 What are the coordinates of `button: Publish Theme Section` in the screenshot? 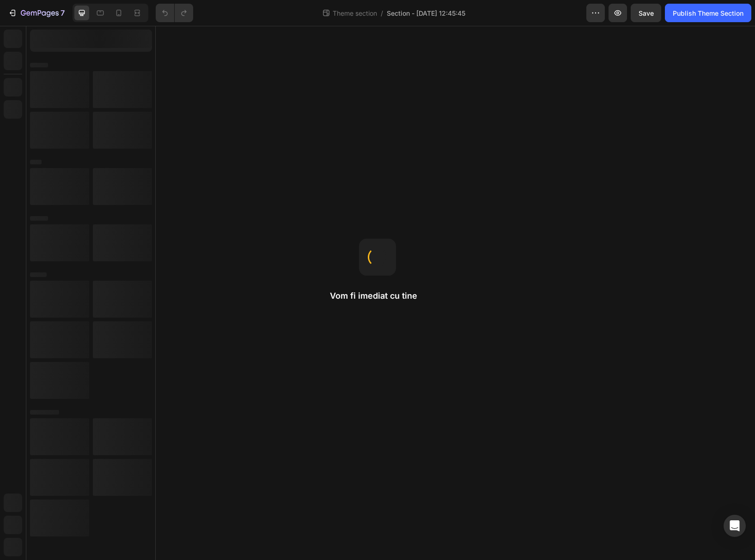 It's located at (708, 13).